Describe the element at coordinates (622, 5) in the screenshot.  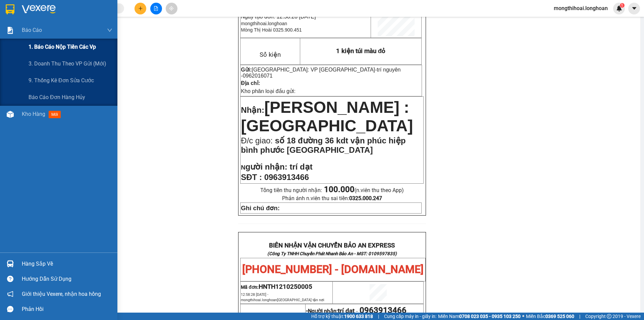
I see `span: 1` at that location.